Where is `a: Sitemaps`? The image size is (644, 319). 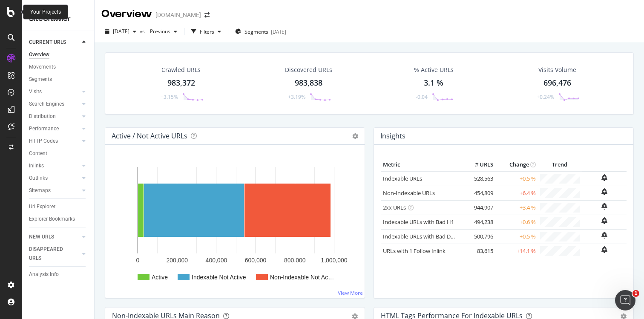
a: Sitemaps is located at coordinates (54, 190).